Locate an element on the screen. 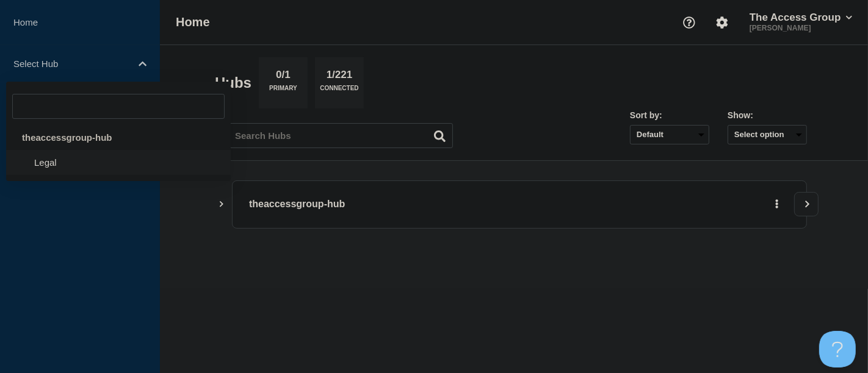 This screenshot has height=373, width=868. h2: Hubs is located at coordinates (233, 83).